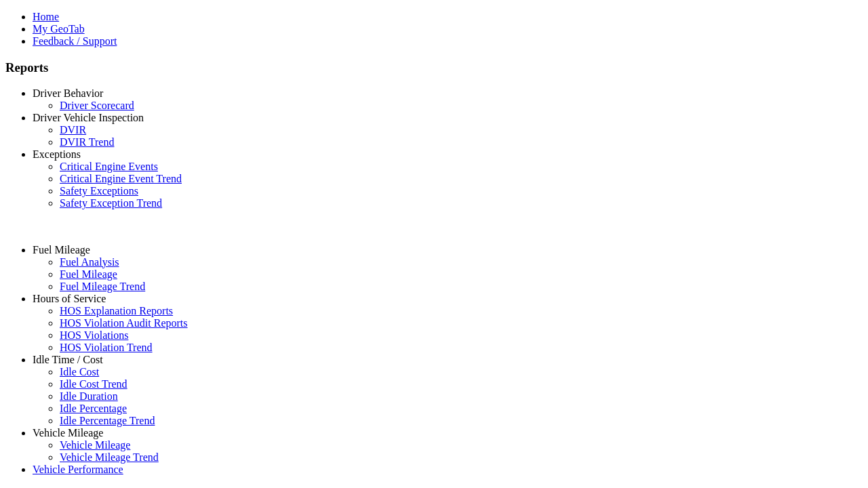 This screenshot has height=488, width=868. What do you see at coordinates (58, 29) in the screenshot?
I see `a: My GeoTab` at bounding box center [58, 29].